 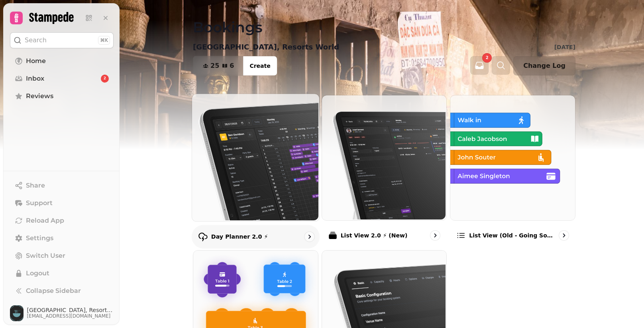 I want to click on button: Support, so click(x=62, y=203).